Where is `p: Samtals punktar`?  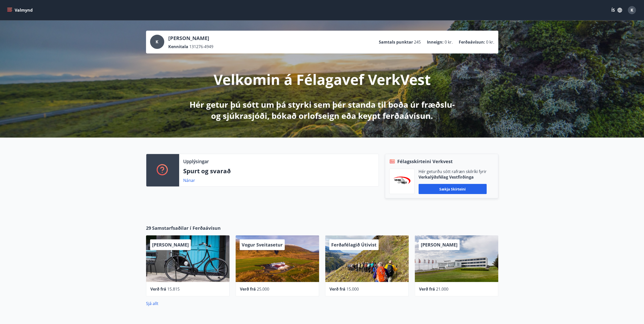 p: Samtals punktar is located at coordinates (396, 42).